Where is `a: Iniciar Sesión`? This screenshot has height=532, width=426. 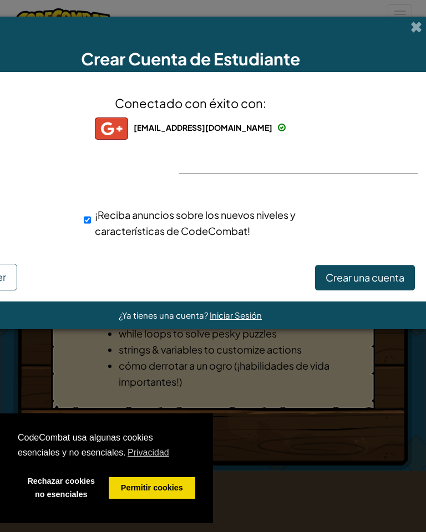
a: Iniciar Sesión is located at coordinates (236, 315).